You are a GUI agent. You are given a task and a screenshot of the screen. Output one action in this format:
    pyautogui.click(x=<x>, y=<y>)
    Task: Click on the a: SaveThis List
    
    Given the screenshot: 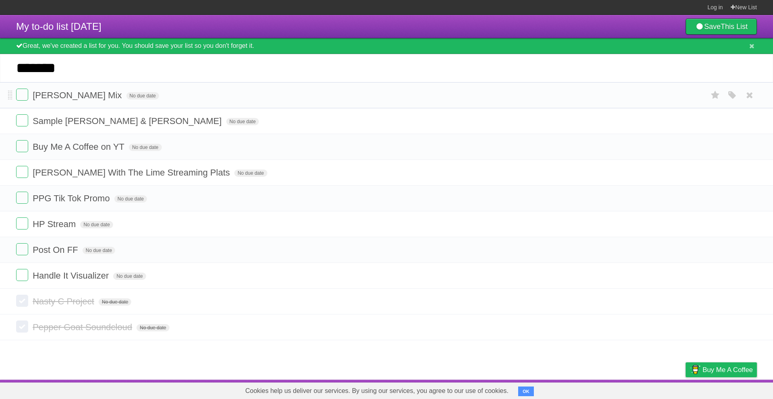 What is the action you would take?
    pyautogui.click(x=721, y=27)
    